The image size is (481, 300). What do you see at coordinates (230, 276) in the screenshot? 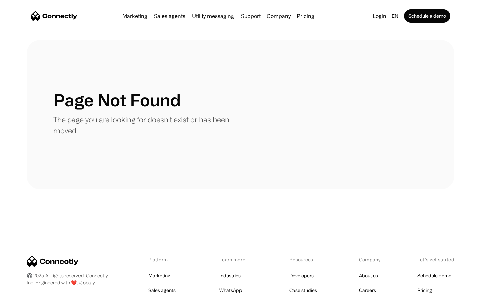
I see `a: Industries` at bounding box center [230, 276].